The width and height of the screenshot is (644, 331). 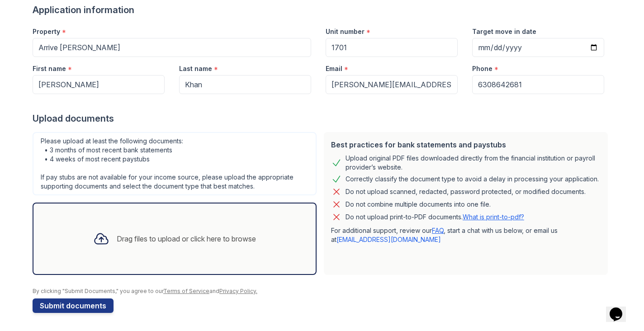 I want to click on p: For additional support, review our , start a chat with us below, or email us at, so click(x=466, y=235).